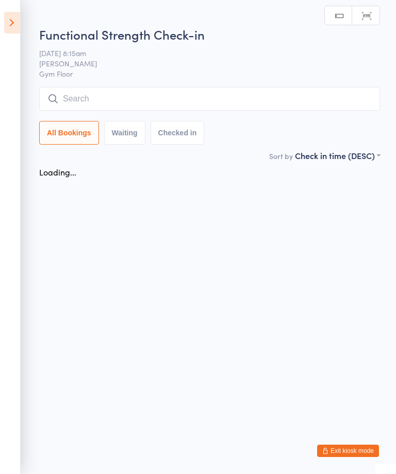 Image resolution: width=396 pixels, height=474 pixels. Describe the element at coordinates (58, 172) in the screenshot. I see `div: Loading...` at that location.